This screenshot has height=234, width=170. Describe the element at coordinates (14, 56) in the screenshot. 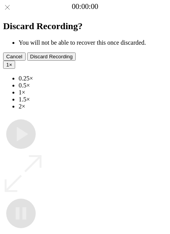

I see `button: Cancel` at that location.